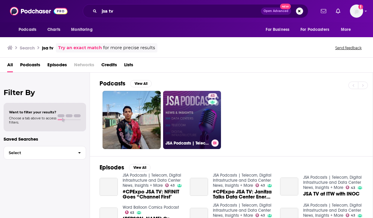  I want to click on button: Send feedback, so click(349, 48).